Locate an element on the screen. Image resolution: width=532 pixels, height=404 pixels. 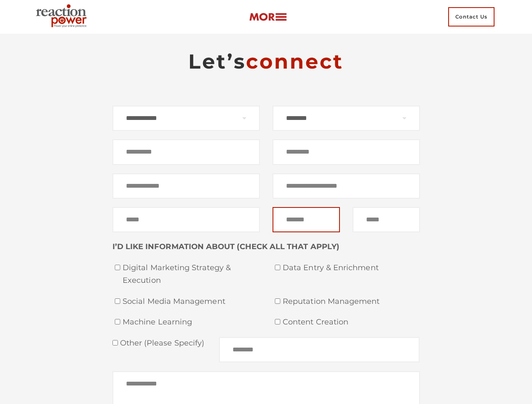
strong: I’D LIKE INFORMATION ABOUT (CHECK ALL THAT APPLY) is located at coordinates (226, 247).